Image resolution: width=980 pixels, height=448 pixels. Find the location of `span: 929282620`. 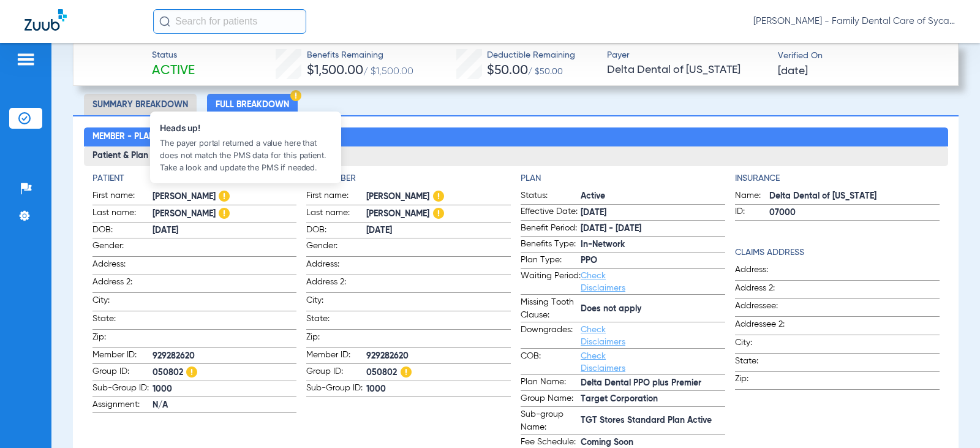

span: 929282620 is located at coordinates (225, 356).